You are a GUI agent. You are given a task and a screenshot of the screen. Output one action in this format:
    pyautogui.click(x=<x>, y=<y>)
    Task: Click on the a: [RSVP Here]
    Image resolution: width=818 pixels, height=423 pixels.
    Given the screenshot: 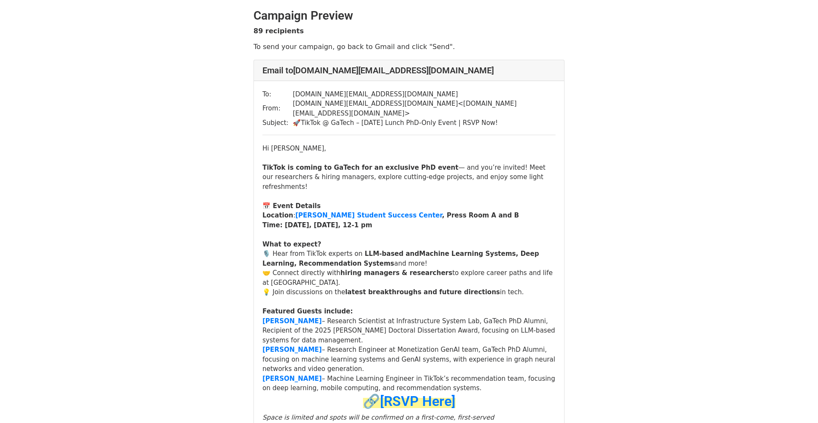 What is the action you would take?
    pyautogui.click(x=418, y=401)
    